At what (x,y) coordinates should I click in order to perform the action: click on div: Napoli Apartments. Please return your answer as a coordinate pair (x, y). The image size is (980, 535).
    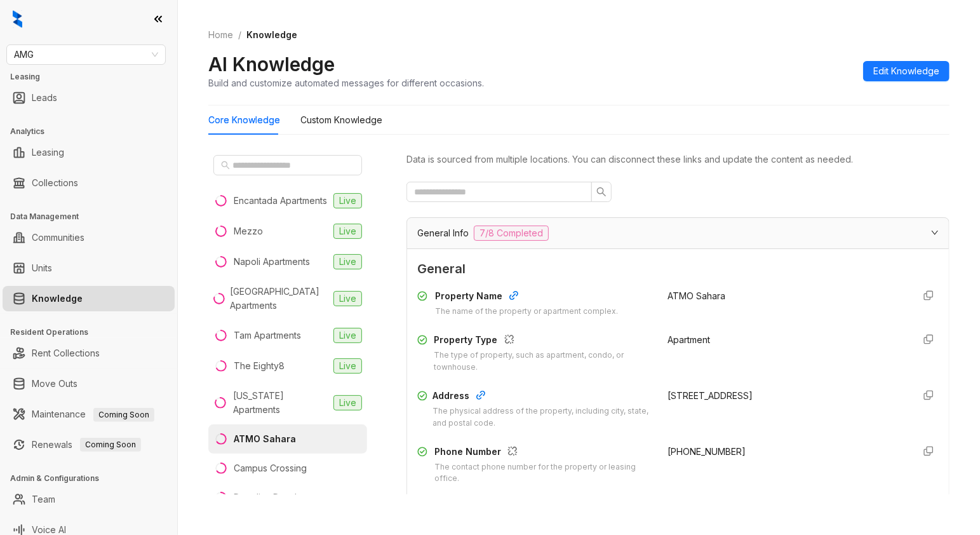
    Looking at the image, I should click on (272, 262).